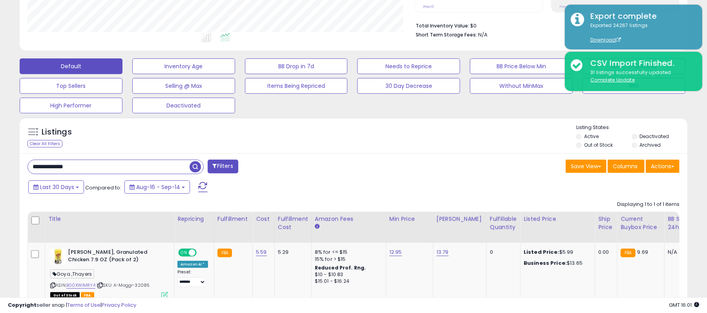  Describe the element at coordinates (71, 66) in the screenshot. I see `button: Default` at that location.